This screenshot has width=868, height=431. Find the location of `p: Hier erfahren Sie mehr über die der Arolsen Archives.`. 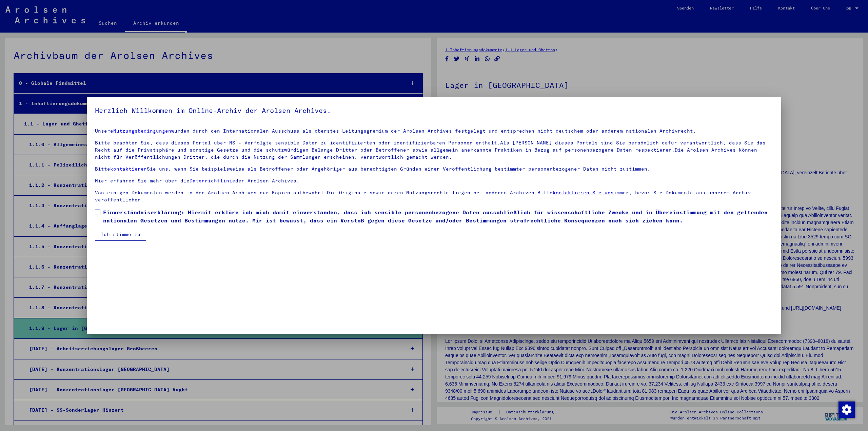

p: Hier erfahren Sie mehr über die der Arolsen Archives. is located at coordinates (434, 181).